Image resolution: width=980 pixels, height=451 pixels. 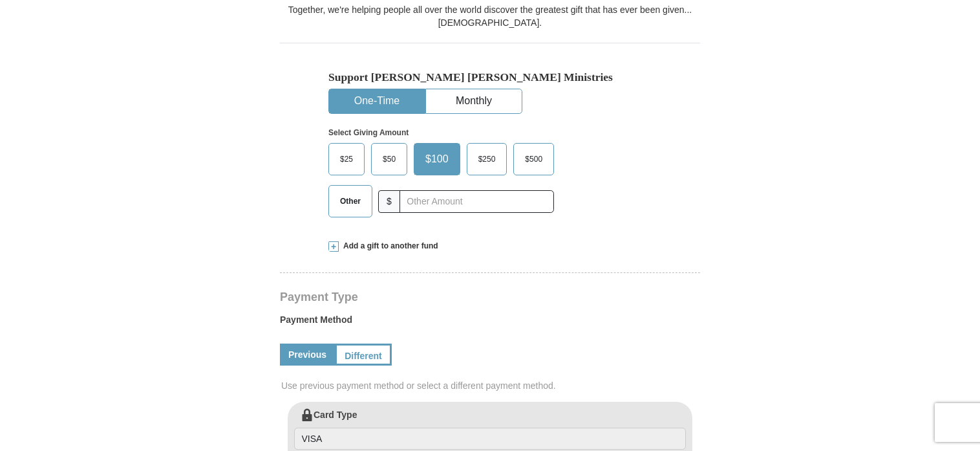 What do you see at coordinates (477, 201) in the screenshot?
I see `input: Other Amount` at bounding box center [477, 201].